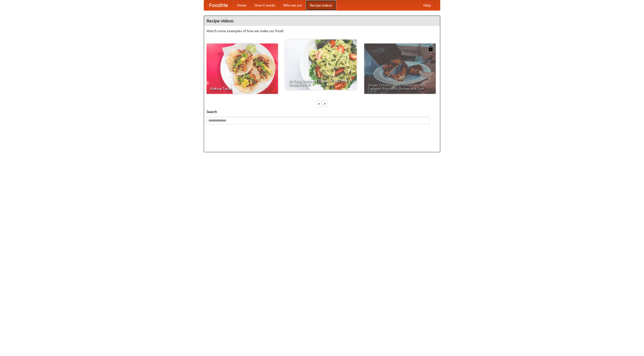 The image size is (644, 356). What do you see at coordinates (242, 6) in the screenshot?
I see `a: Home` at bounding box center [242, 6].